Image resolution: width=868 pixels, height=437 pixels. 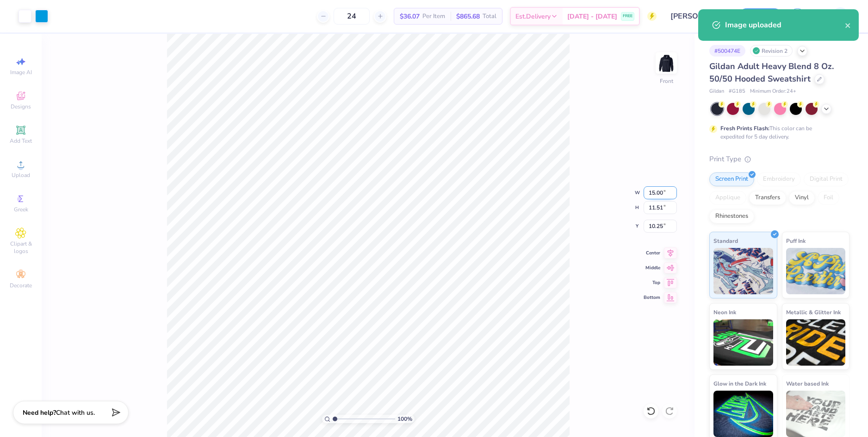 I want to click on span: Metallic & Glitter Ink, so click(x=813, y=311).